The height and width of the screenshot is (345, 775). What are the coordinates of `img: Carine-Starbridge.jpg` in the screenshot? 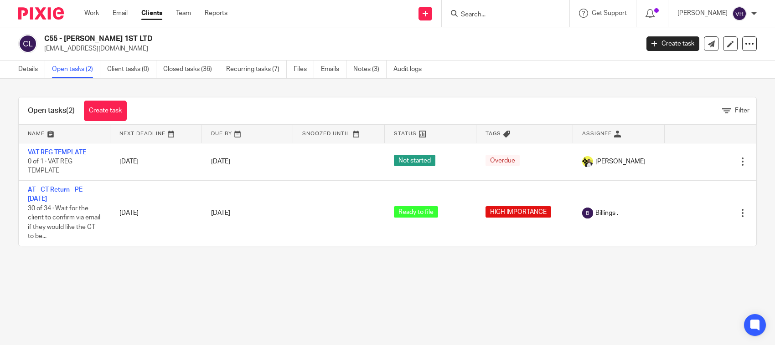 It's located at (587, 162).